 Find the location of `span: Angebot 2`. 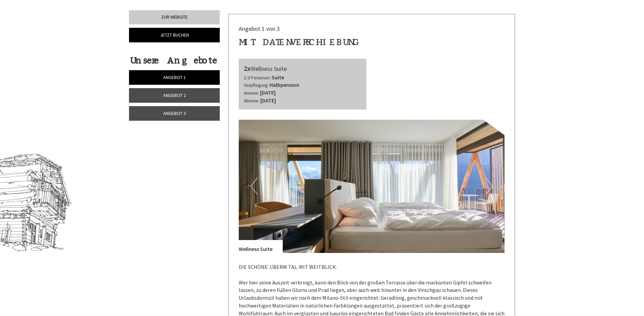

span: Angebot 2 is located at coordinates (175, 95).